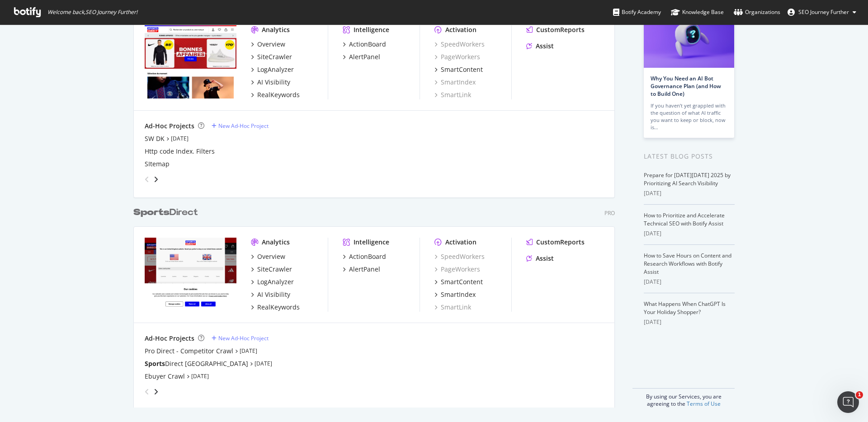 This screenshot has height=422, width=868. What do you see at coordinates (190, 62) in the screenshot?
I see `img: www.sportsdirect.fr` at bounding box center [190, 62].